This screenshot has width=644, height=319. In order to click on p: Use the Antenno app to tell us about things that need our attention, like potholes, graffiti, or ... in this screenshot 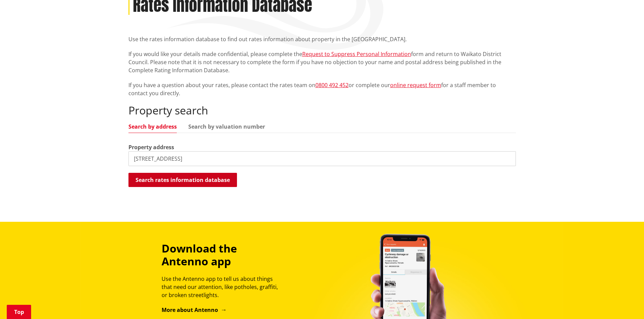, I will do `click(223, 287)`.